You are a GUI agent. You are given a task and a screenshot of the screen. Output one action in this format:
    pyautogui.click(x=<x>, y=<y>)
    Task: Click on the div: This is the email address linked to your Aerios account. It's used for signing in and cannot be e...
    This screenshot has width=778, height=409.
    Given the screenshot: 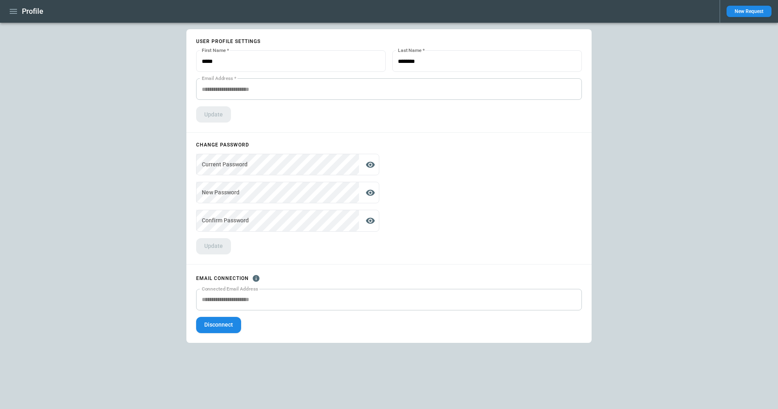 What is the action you would take?
    pyautogui.click(x=389, y=89)
    